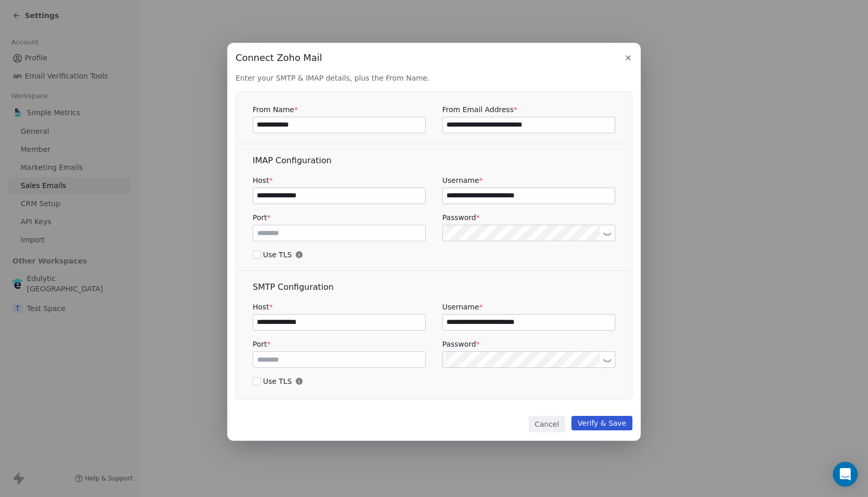 The height and width of the screenshot is (497, 868). I want to click on label: From Name, so click(339, 110).